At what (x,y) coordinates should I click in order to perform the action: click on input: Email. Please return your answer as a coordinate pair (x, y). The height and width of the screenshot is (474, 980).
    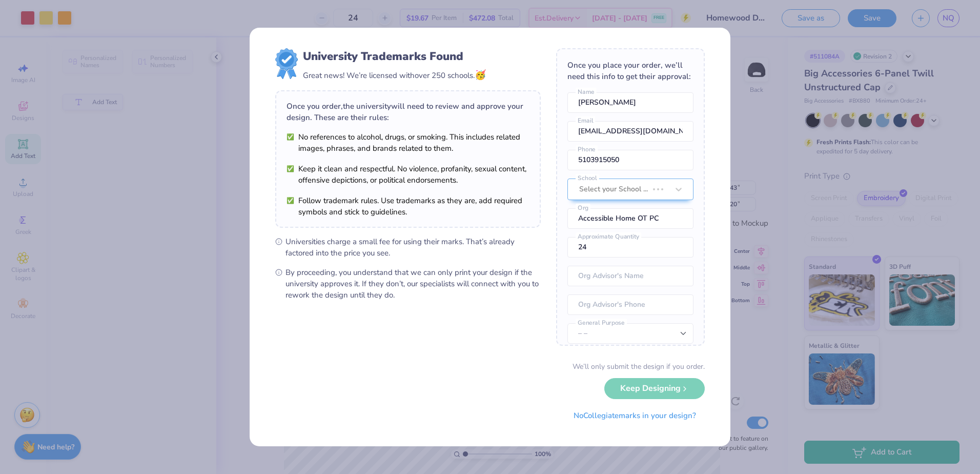
    Looking at the image, I should click on (630, 131).